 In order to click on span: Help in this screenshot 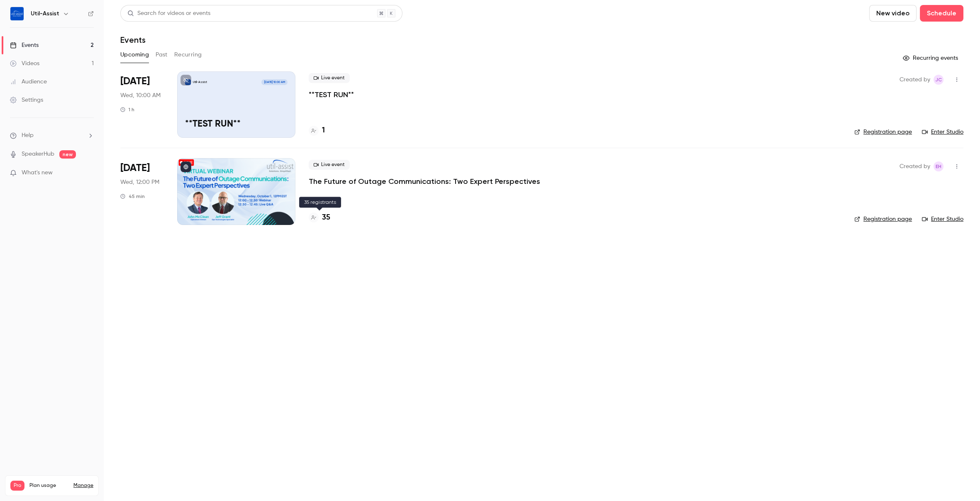, I will do `click(27, 135)`.